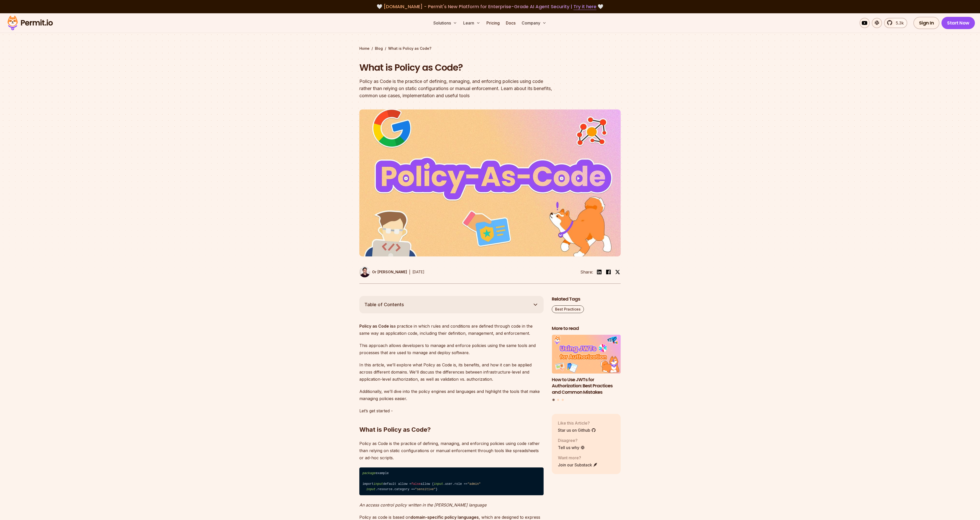 The width and height of the screenshot is (980, 520). I want to click on a: Start Now, so click(959, 23).